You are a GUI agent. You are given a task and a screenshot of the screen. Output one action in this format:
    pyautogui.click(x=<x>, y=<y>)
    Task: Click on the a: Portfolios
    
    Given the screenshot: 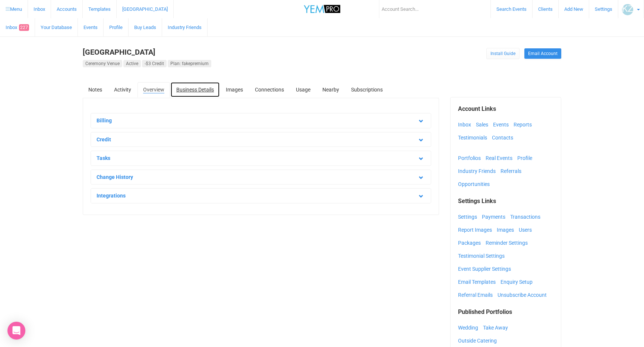 What is the action you would take?
    pyautogui.click(x=471, y=158)
    